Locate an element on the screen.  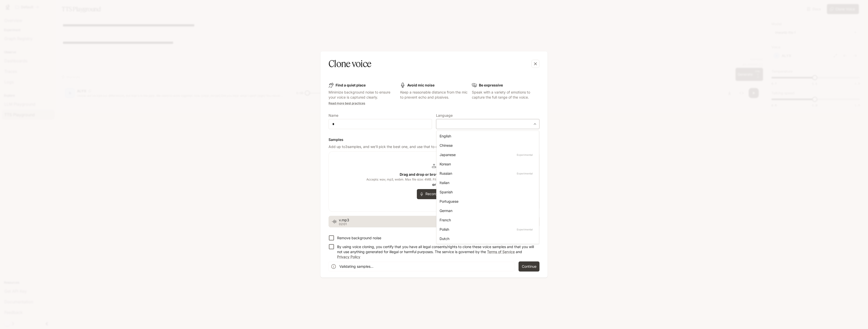
div: Spanish is located at coordinates (486, 192).